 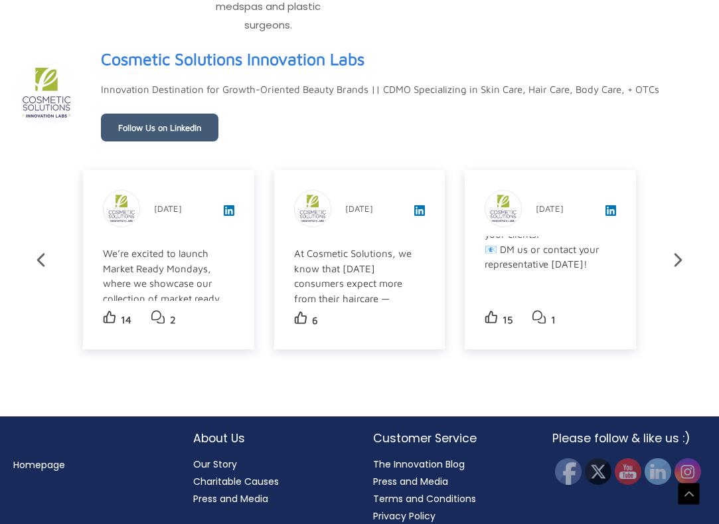 I want to click on p: 14, so click(x=126, y=320).